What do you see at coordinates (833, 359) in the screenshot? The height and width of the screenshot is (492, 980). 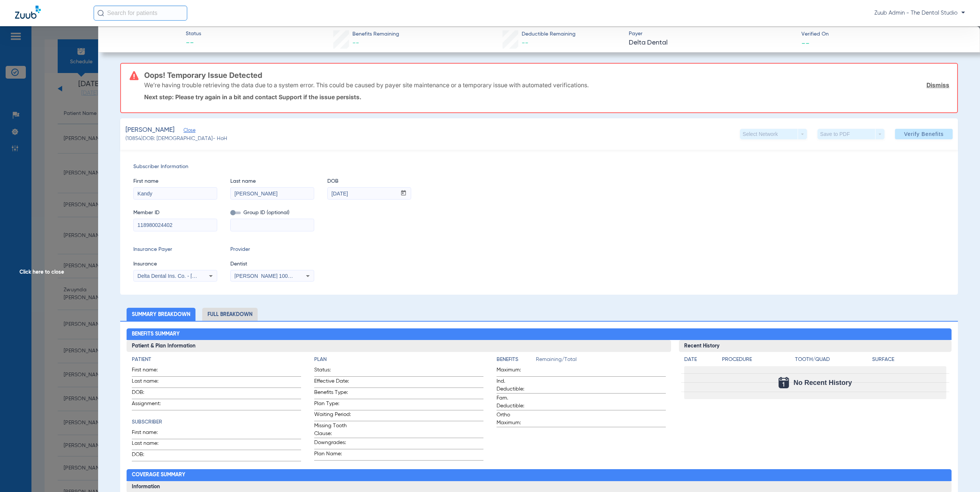 I see `h4: Tooth/Quad` at bounding box center [833, 359].